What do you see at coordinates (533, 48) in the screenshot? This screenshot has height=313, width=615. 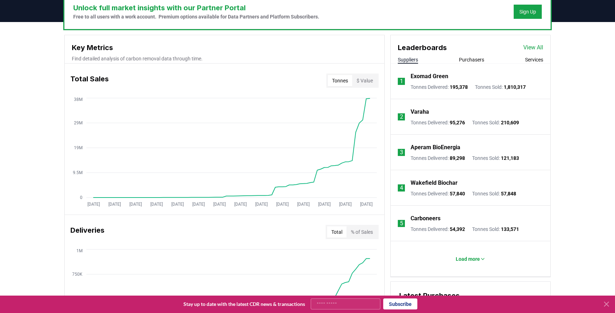 I see `a: View All` at bounding box center [533, 48].